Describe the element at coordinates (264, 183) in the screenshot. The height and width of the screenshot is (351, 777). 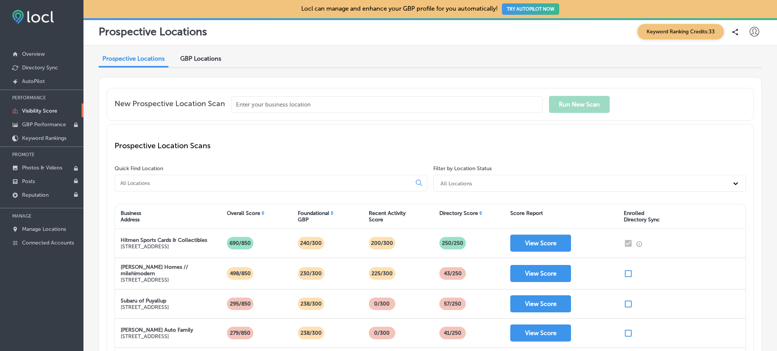
I see `input: All Locations` at that location.